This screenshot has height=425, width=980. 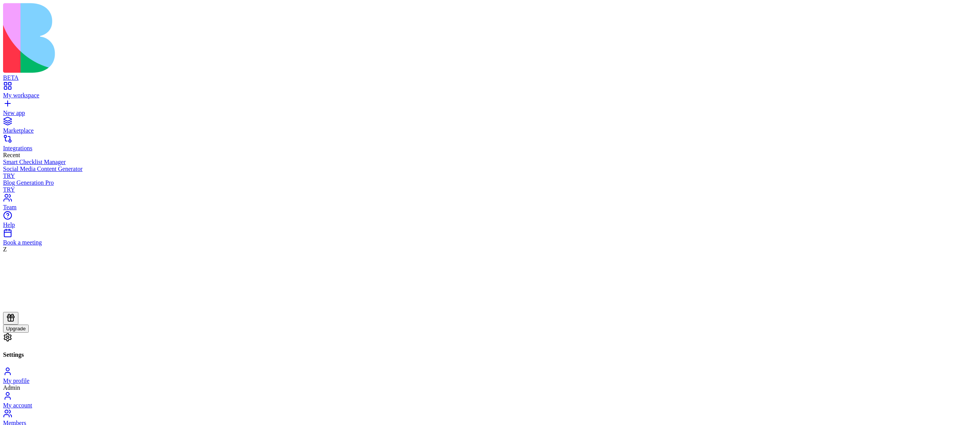 I want to click on a: Social Media Content GeneratorTRY, so click(x=490, y=172).